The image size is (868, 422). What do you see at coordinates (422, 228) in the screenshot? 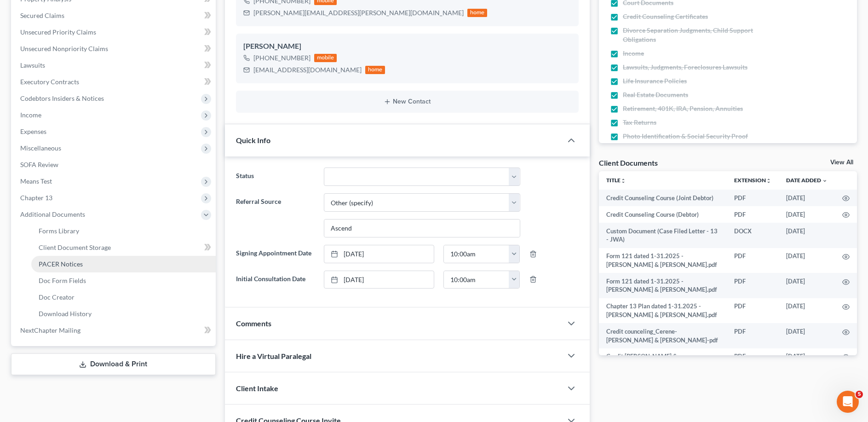
I see `input: Other Referral Source` at bounding box center [422, 228].